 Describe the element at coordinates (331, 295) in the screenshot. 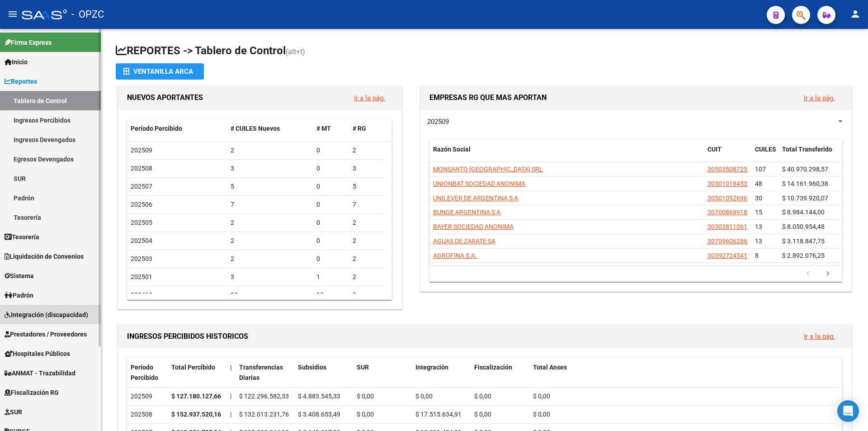

I see `div: 10` at that location.